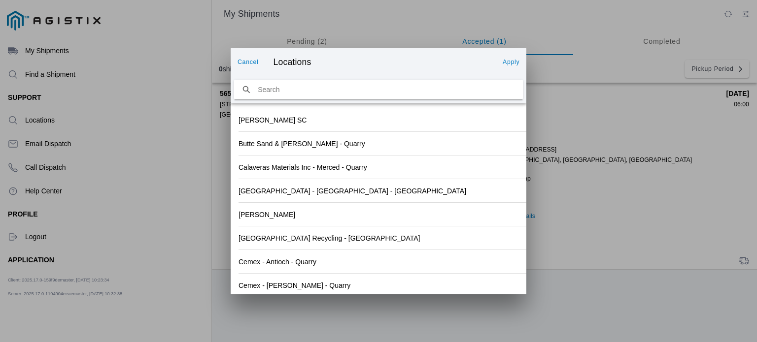 This screenshot has width=757, height=342. Describe the element at coordinates (378, 167) in the screenshot. I see `ion-item: Calaveras Materials Inc - Merced - Quarry` at that location.